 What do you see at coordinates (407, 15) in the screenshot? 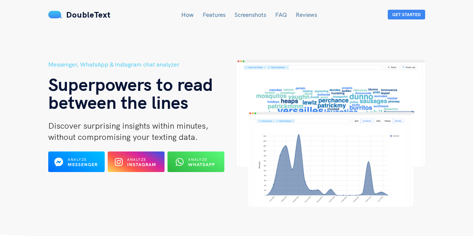
I see `button: Get Started` at bounding box center [407, 15].